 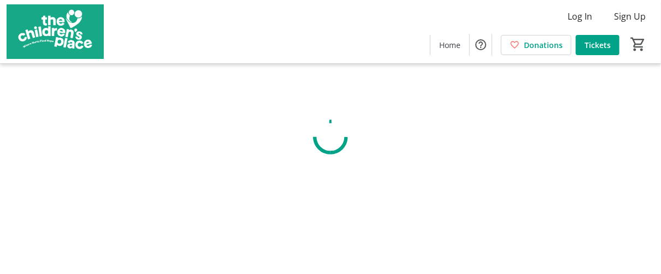 I want to click on a: Home, so click(x=450, y=45).